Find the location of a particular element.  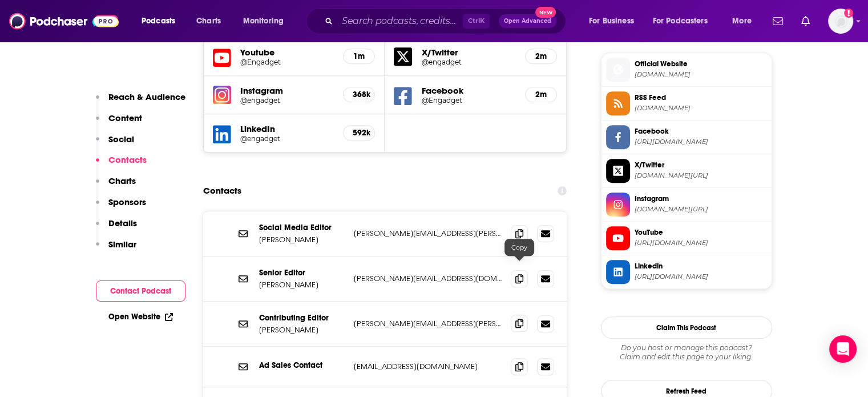

span: RSS Feed is located at coordinates (700, 98).